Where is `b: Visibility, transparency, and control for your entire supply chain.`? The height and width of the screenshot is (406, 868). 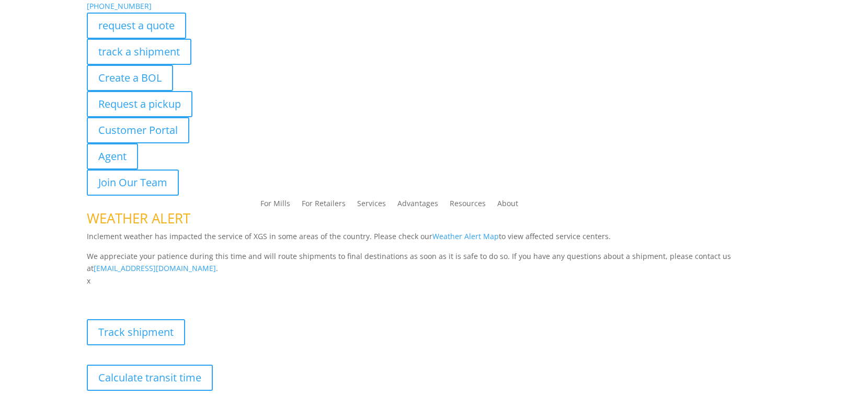 b: Visibility, transparency, and control for your entire supply chain. is located at coordinates (203, 293).